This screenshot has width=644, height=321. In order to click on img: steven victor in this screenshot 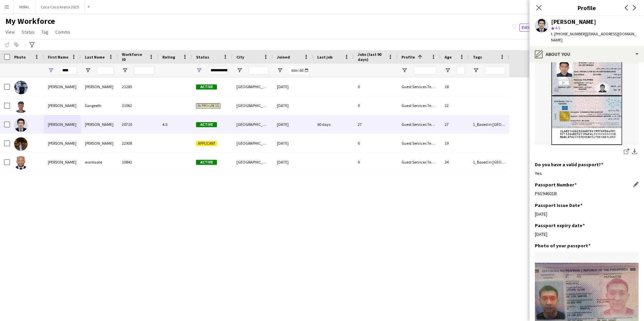, I will do `click(21, 144)`.